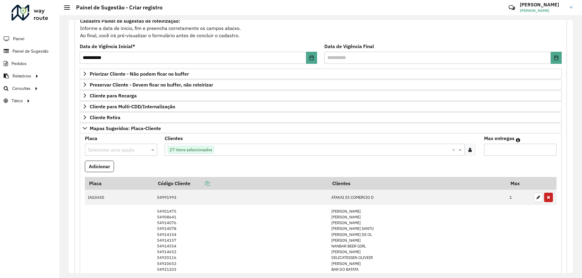 This screenshot has height=278, width=582. Describe the element at coordinates (321, 85) in the screenshot. I see `a: Preservar Cliente - Devem ficar no buffer, não roteirizar` at that location.